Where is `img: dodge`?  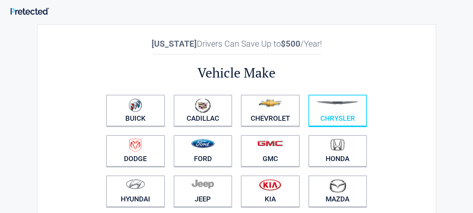 img: dodge is located at coordinates (135, 145).